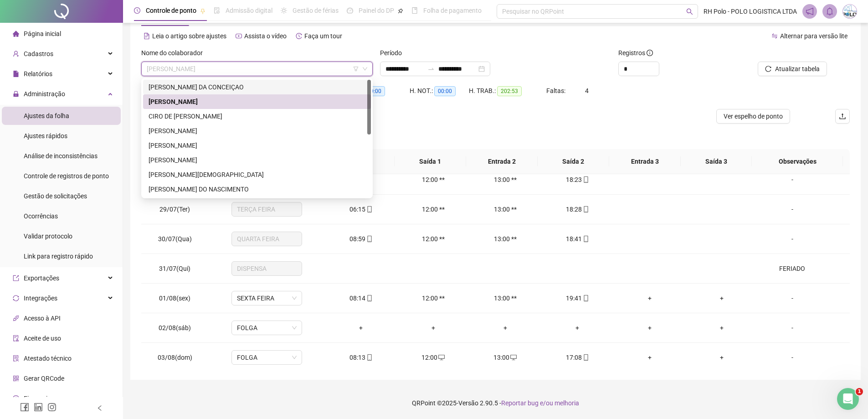 The image size is (868, 419). I want to click on div: 08:14, so click(361, 299).